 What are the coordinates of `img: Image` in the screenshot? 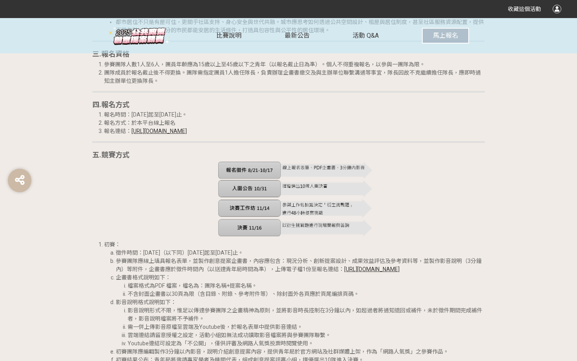 It's located at (295, 199).